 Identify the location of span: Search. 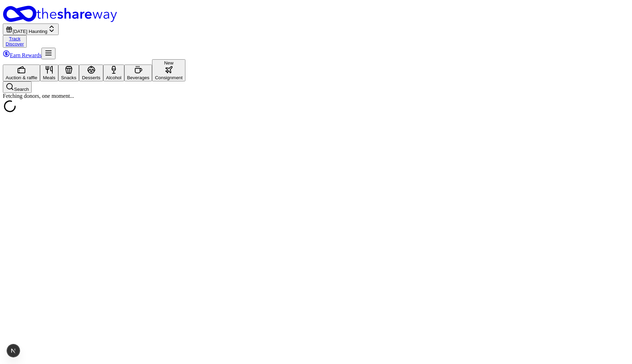
(21, 89).